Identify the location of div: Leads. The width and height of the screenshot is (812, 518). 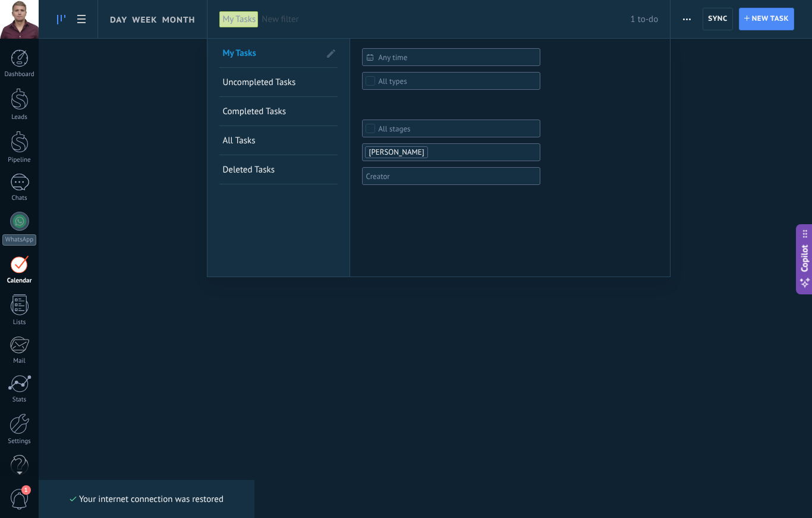
(19, 117).